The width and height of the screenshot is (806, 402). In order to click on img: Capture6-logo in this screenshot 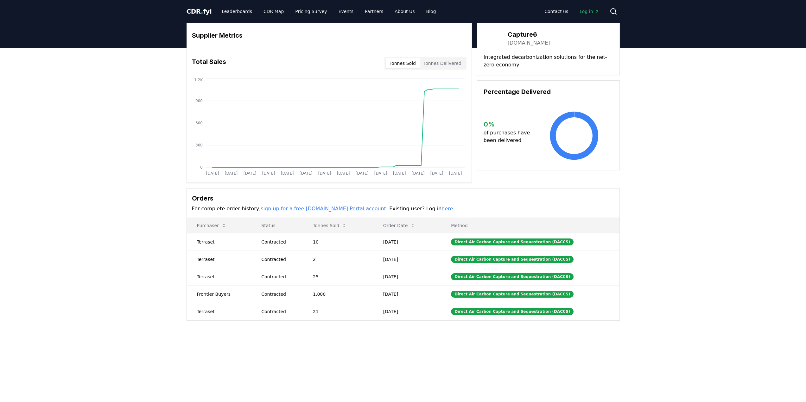, I will do `click(492, 38)`.